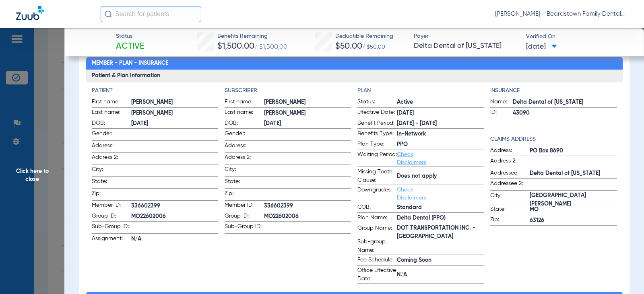 The height and width of the screenshot is (294, 644). What do you see at coordinates (377, 124) in the screenshot?
I see `span: Benefit Period:` at bounding box center [377, 124].